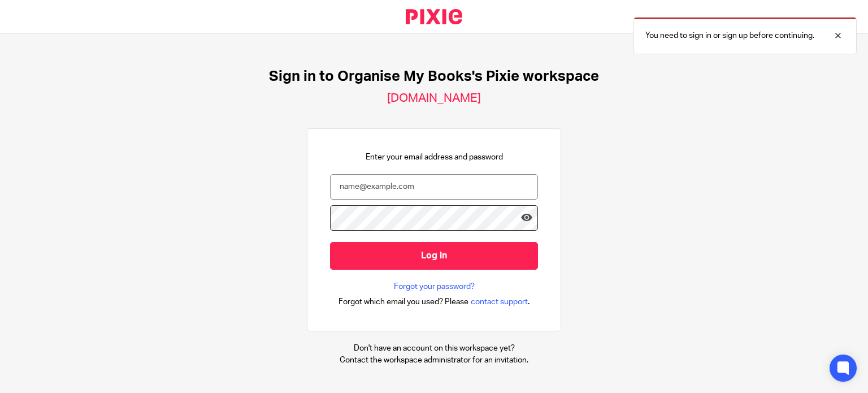 This screenshot has width=868, height=393. Describe the element at coordinates (403, 302) in the screenshot. I see `span: Forgot which email you used? Please` at that location.